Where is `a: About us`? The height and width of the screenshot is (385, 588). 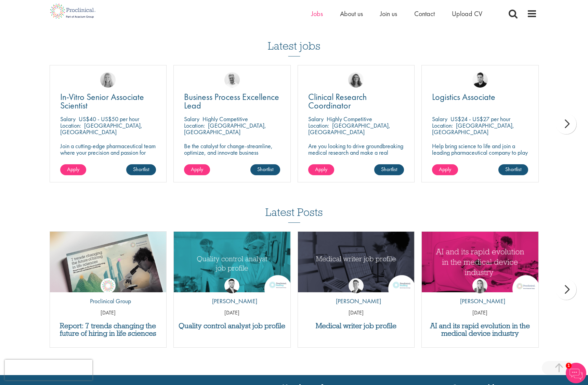
a: About us is located at coordinates (352, 14).